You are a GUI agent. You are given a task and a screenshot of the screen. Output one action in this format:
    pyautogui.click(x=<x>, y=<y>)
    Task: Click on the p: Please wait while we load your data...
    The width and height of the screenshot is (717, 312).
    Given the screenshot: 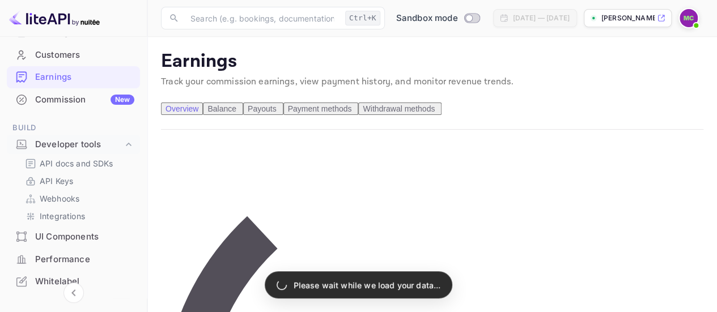 What is the action you would take?
    pyautogui.click(x=368, y=285)
    